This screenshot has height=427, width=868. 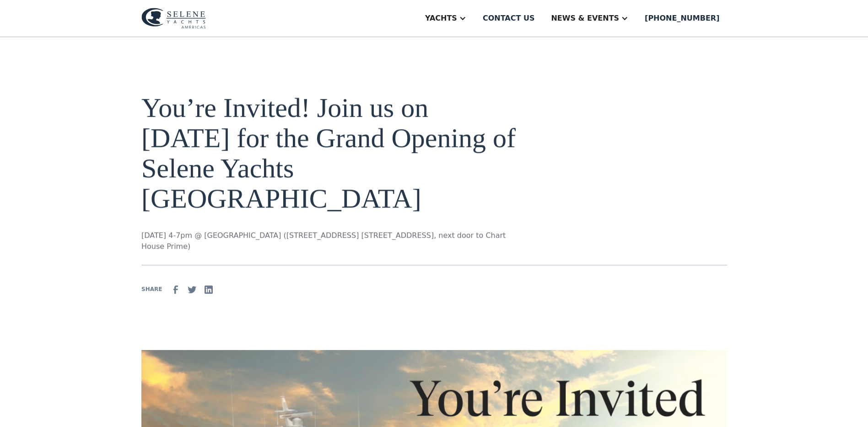 I want to click on div: Contact us, so click(x=509, y=18).